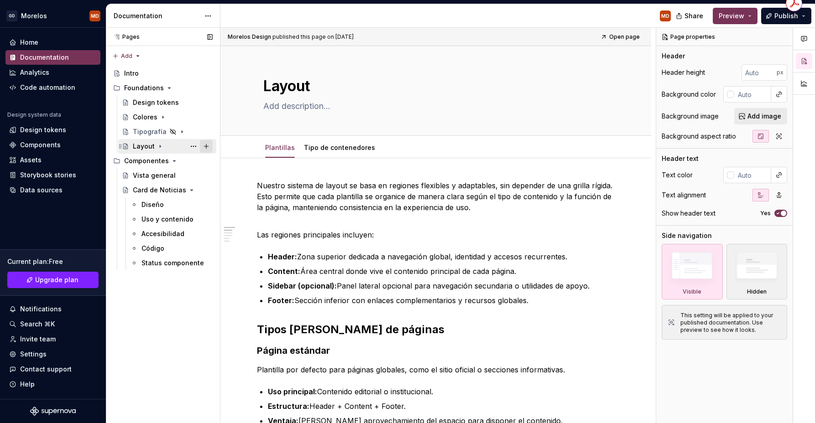  I want to click on div: Analytics, so click(35, 73).